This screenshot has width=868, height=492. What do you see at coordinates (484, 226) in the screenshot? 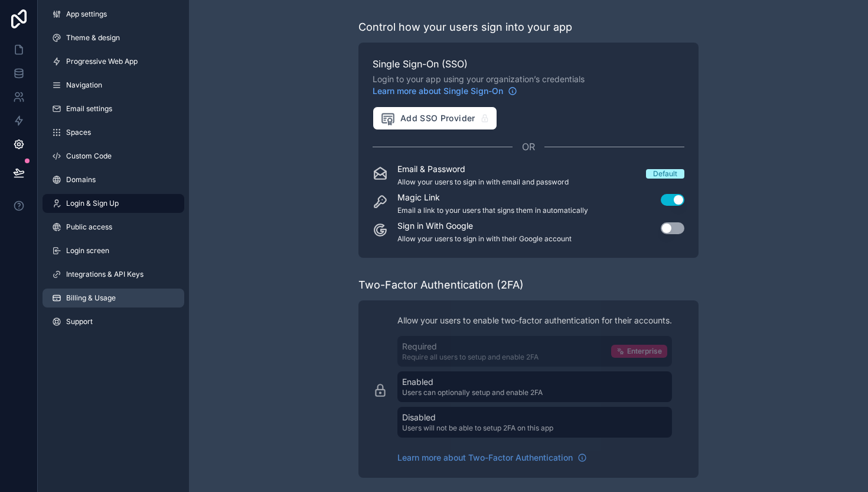
I see `p: Sign in With Google` at bounding box center [484, 226].